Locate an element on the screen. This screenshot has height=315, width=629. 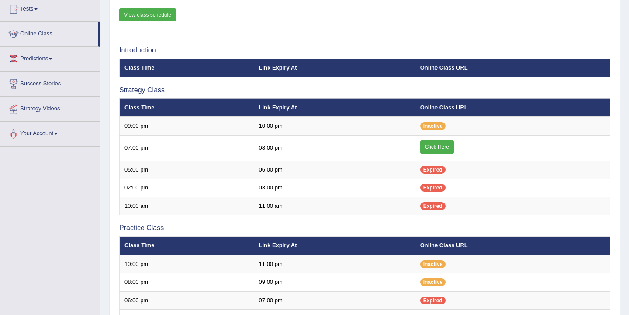
td: 10:00 am is located at coordinates (187, 206).